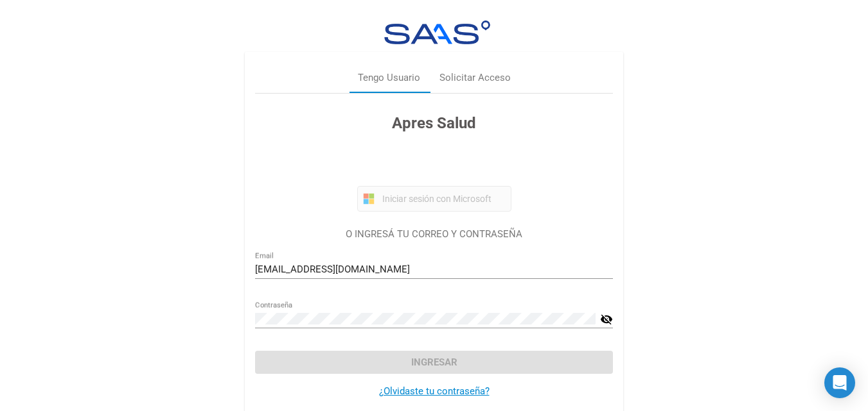  What do you see at coordinates (474, 78) in the screenshot?
I see `div: Solicitar Acceso` at bounding box center [474, 78].